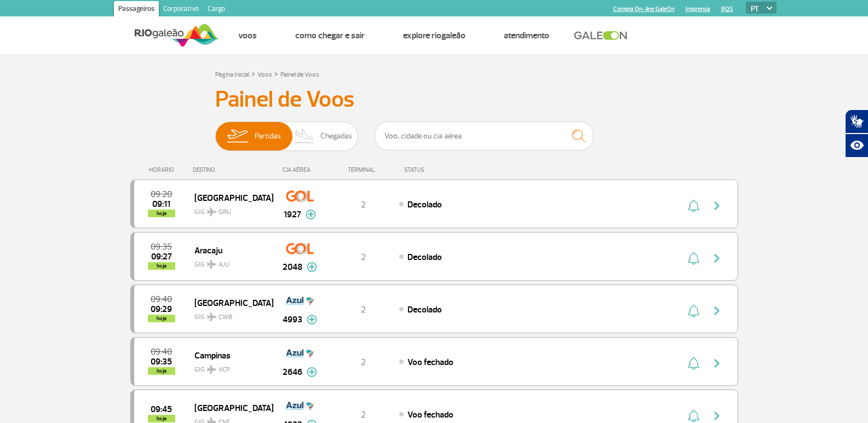 Image resolution: width=868 pixels, height=423 pixels. I want to click on a: Compra On-line GaleOn, so click(644, 8).